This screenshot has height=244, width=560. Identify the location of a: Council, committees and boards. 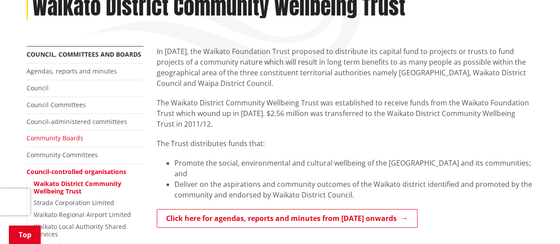
(84, 54).